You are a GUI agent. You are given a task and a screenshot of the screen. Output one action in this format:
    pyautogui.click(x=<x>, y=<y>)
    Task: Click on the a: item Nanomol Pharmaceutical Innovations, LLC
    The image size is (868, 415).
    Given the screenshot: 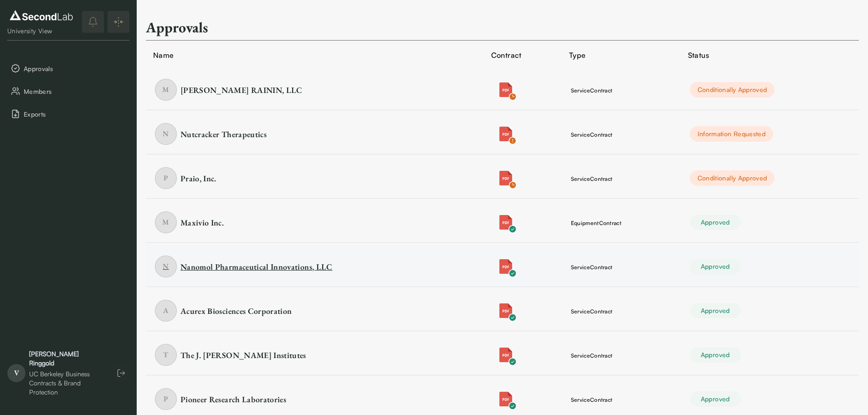 What is the action you would take?
    pyautogui.click(x=268, y=266)
    